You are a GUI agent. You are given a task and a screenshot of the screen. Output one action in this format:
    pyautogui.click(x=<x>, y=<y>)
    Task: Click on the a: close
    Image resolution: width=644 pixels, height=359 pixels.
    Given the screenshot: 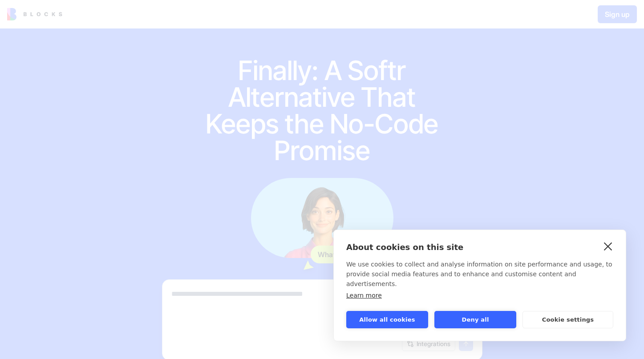 What is the action you would take?
    pyautogui.click(x=608, y=246)
    